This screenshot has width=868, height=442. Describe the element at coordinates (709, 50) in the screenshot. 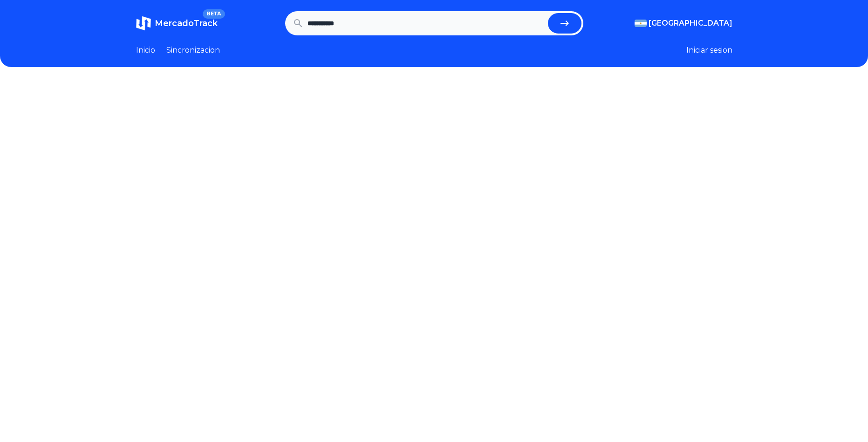

I see `button: Iniciar sesion` at that location.